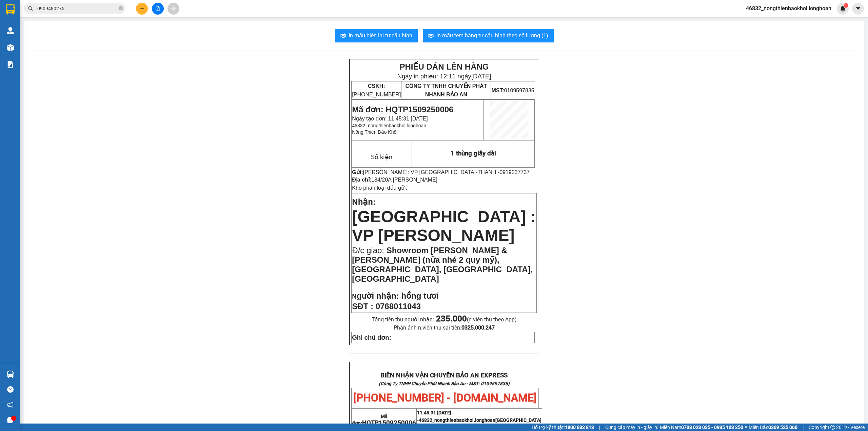 This screenshot has width=868, height=431. I want to click on span: message, so click(10, 420).